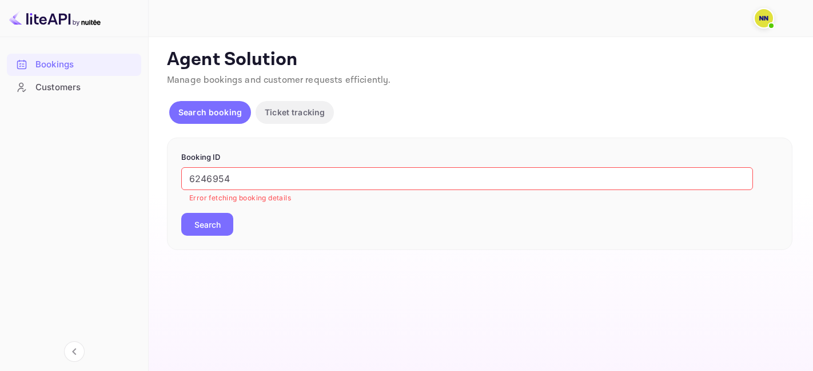  What do you see at coordinates (74, 352) in the screenshot?
I see `button: Collapse navigation` at bounding box center [74, 352].